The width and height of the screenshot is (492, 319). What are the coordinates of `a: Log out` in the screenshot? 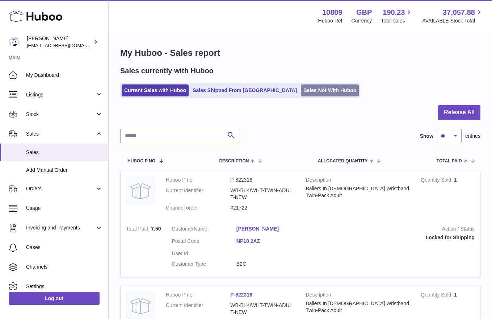 It's located at (54, 298).